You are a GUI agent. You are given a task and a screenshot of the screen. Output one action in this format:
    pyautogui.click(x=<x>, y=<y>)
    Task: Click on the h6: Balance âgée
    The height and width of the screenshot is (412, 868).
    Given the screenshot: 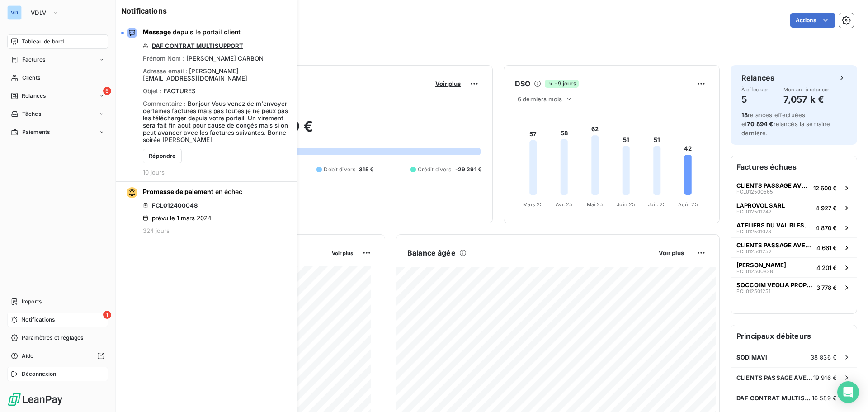 What is the action you would take?
    pyautogui.click(x=431, y=253)
    